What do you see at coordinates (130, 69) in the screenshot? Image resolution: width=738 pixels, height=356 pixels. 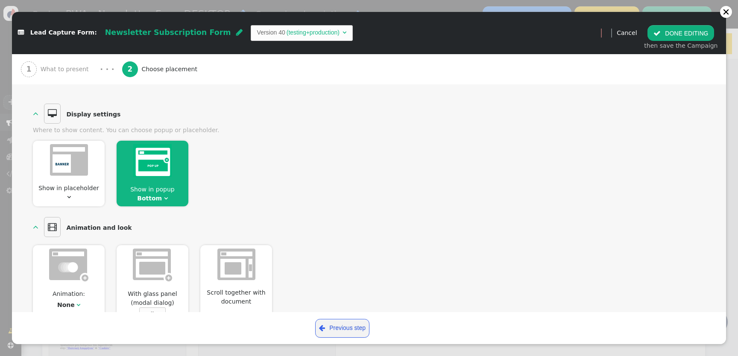 I see `b: 2` at bounding box center [130, 69].